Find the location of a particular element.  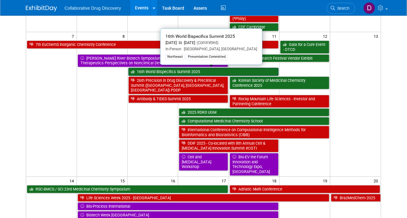

a: 2025 NIH Research Festival Vendor Exhibit is located at coordinates (280, 58).